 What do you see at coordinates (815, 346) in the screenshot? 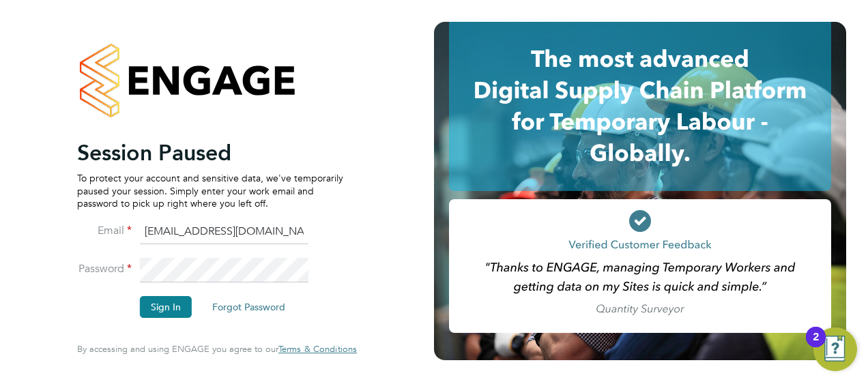
I see `div: 2` at bounding box center [815, 346].